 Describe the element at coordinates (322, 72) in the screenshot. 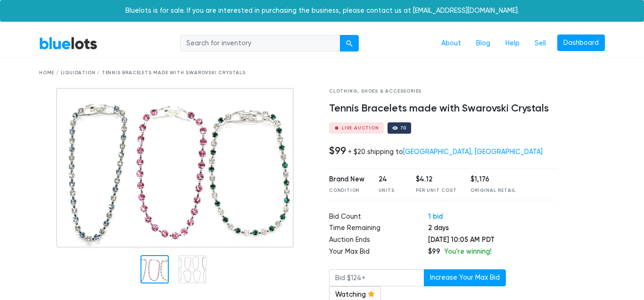

I see `div: Home / Liquidation / Tennis Bracelets made with Swarovski Crystals` at that location.